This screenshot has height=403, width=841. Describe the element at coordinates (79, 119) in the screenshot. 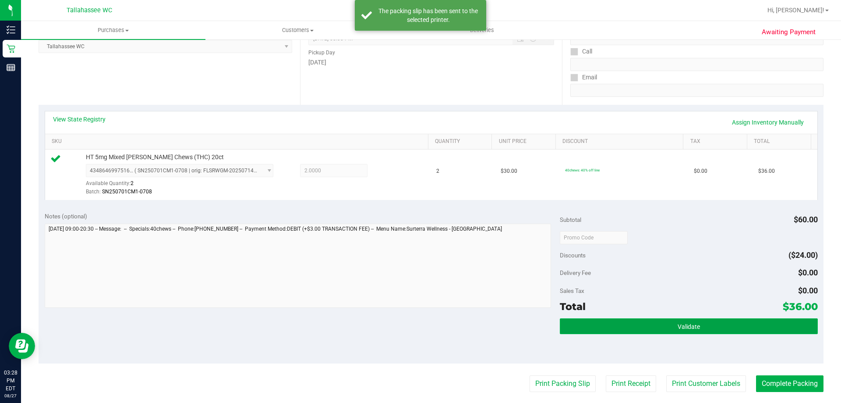

I see `a: View State Registry` at that location.